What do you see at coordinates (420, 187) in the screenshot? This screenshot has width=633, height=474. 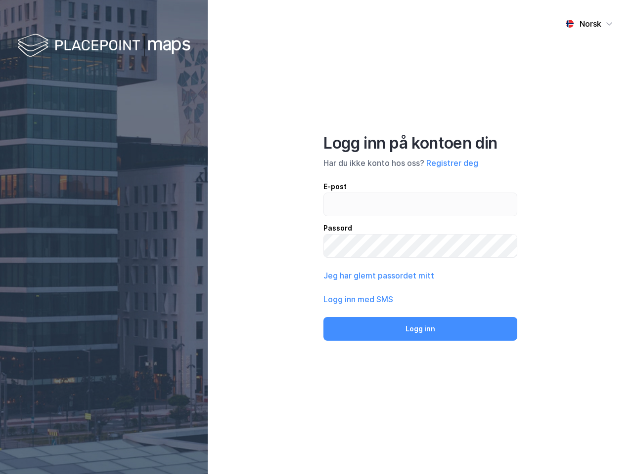 I see `div: E-post` at bounding box center [420, 187].